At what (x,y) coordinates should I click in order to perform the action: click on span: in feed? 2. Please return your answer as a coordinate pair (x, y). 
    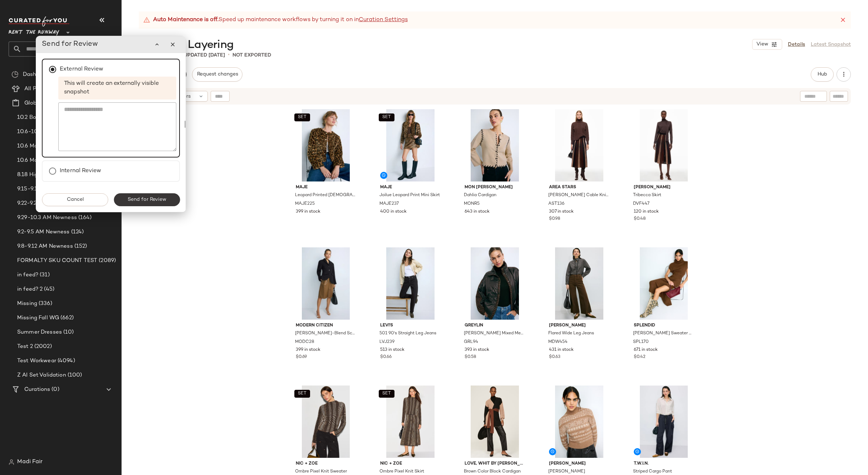
    Looking at the image, I should click on (29, 289).